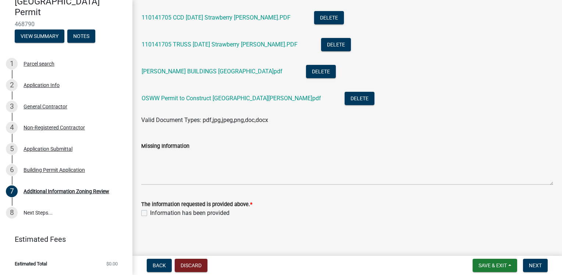 This screenshot has height=275, width=562. What do you see at coordinates (159, 265) in the screenshot?
I see `span: Back` at bounding box center [159, 265].